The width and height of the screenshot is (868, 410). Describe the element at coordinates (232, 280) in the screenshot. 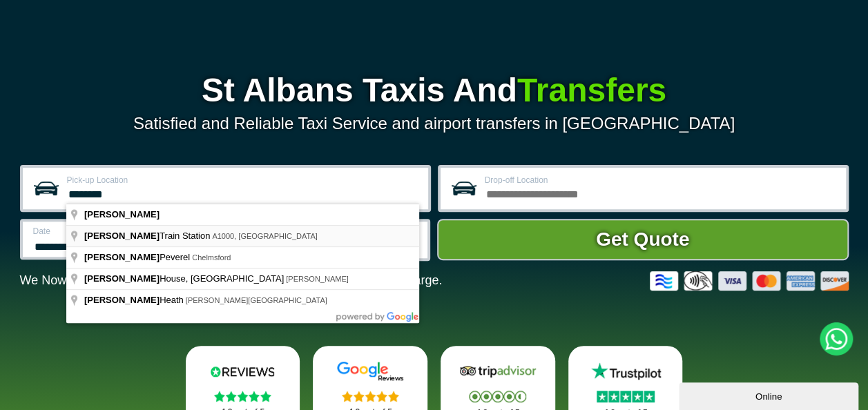

I see `p: We Now Accept Card & Contactless Payment In` at that location.